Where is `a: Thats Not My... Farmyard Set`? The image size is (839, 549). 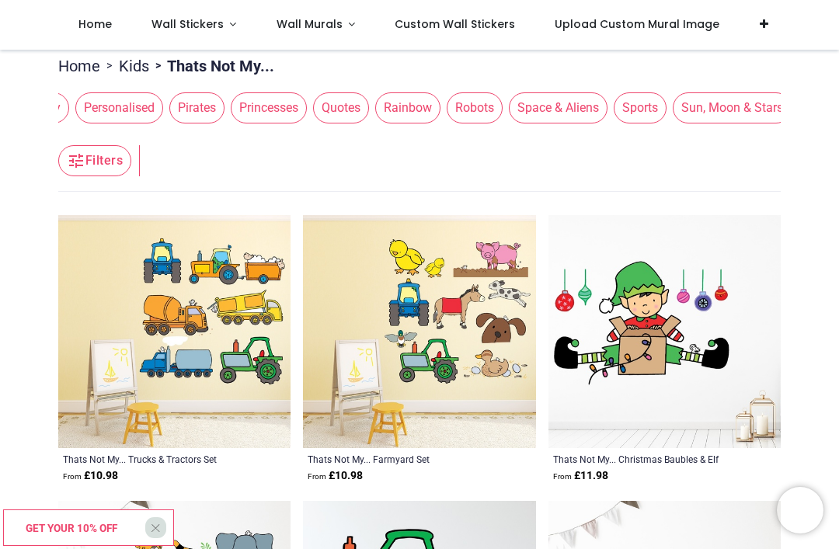 a: Thats Not My... Farmyard Set is located at coordinates (397, 459).